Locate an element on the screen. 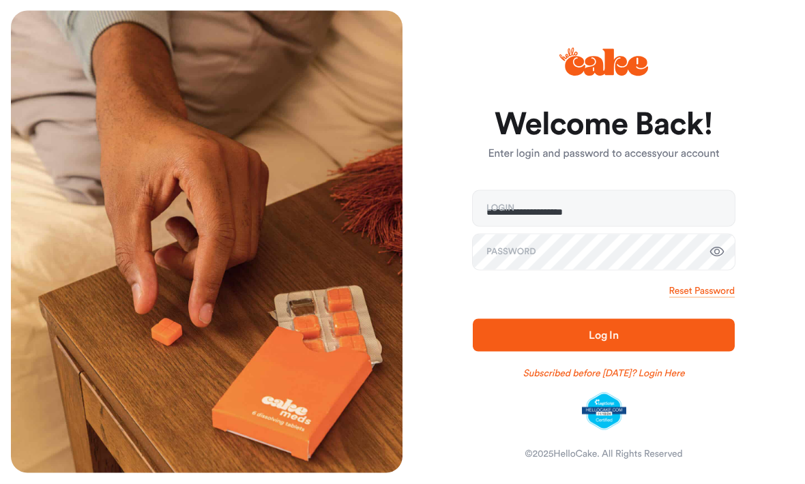 The height and width of the screenshot is (484, 805). h1: Welcome Back! is located at coordinates (603, 125).